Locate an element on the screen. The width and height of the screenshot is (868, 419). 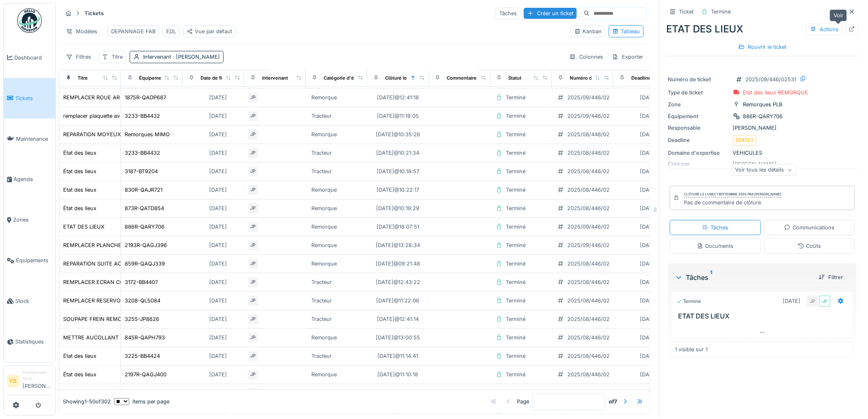
a: Statistiques is located at coordinates (30, 342).